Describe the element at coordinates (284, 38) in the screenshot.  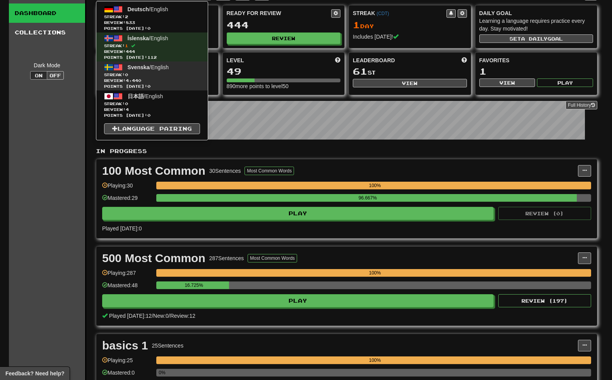
I see `button: Review` at that location.